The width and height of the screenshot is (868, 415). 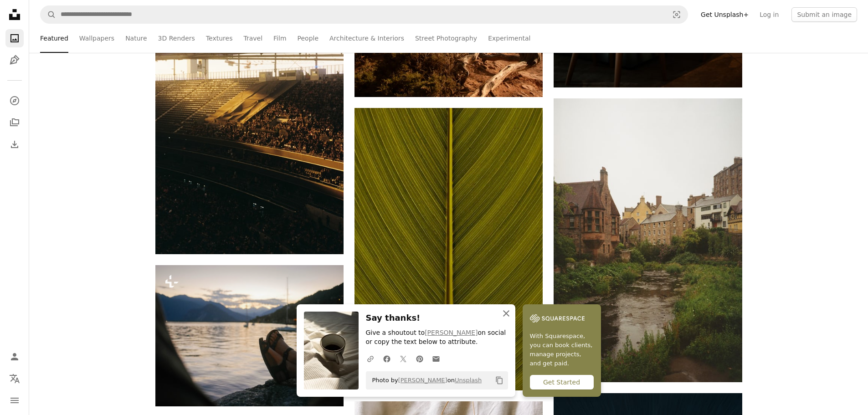 What do you see at coordinates (15, 15) in the screenshot?
I see `a: Home — Unsplash` at bounding box center [15, 15].